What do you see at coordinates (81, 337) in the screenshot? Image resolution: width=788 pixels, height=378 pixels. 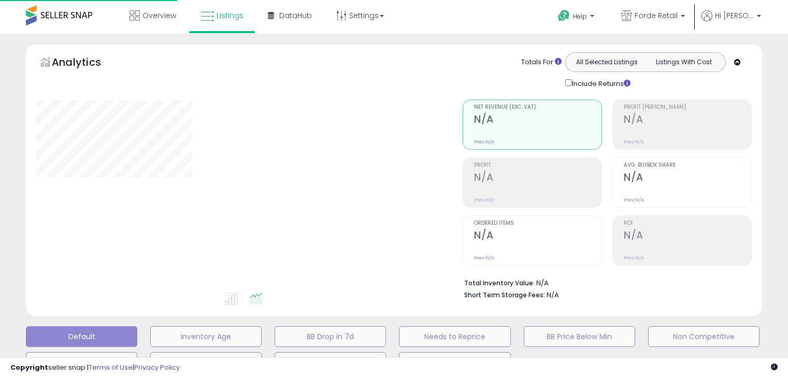 I see `button: Default` at bounding box center [81, 337].